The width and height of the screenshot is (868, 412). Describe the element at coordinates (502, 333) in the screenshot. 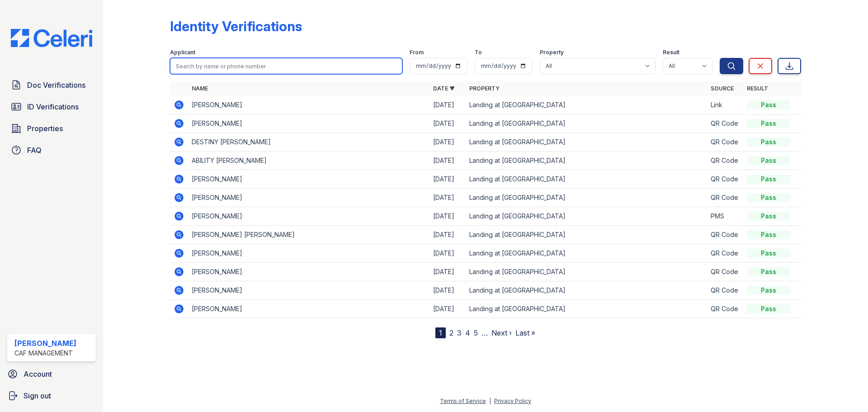

I see `a: Next ›` at that location.